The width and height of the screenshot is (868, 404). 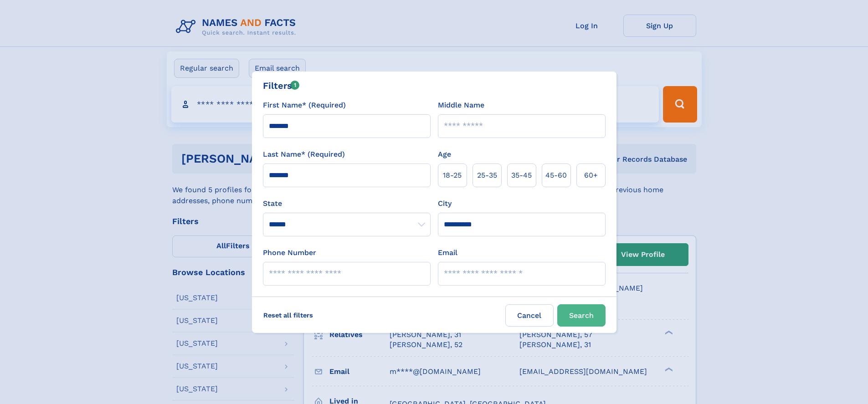 What do you see at coordinates (281, 86) in the screenshot?
I see `div: Filters` at bounding box center [281, 86].